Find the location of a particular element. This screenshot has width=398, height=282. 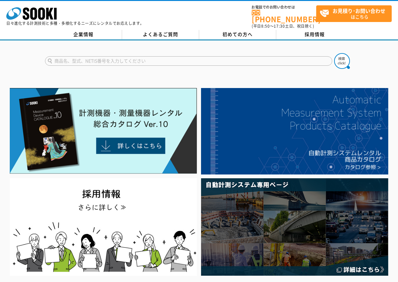

span: はこちら is located at coordinates (355, 14).